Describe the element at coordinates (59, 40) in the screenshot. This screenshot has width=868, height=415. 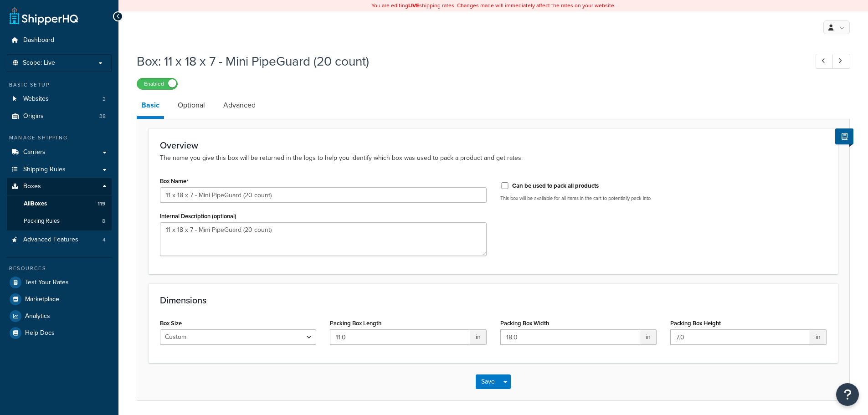
I see `li: Dashboard` at that location.